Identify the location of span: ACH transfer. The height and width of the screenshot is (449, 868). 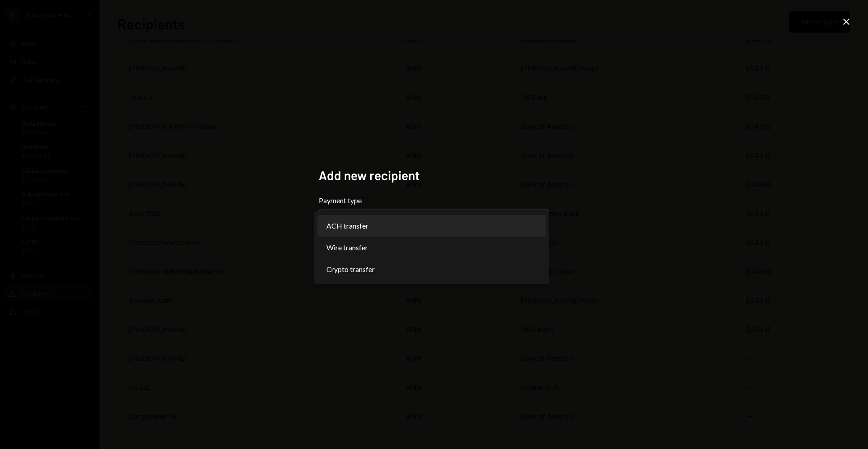
(347, 226).